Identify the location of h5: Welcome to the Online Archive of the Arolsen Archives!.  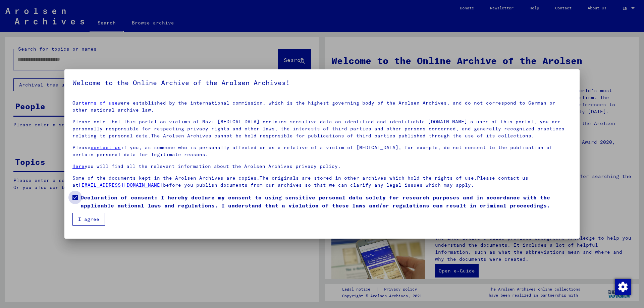
(322, 83).